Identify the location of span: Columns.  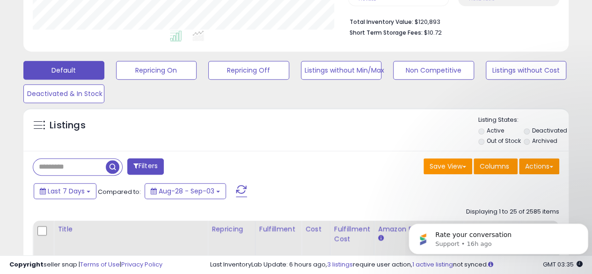
(495, 166).